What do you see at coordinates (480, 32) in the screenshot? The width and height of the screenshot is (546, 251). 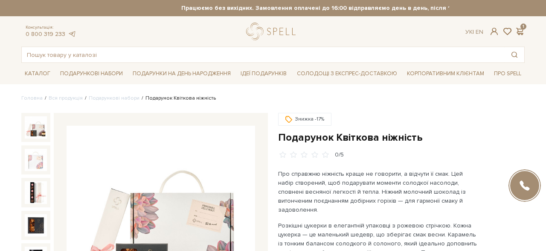 I see `a: En` at bounding box center [480, 32].